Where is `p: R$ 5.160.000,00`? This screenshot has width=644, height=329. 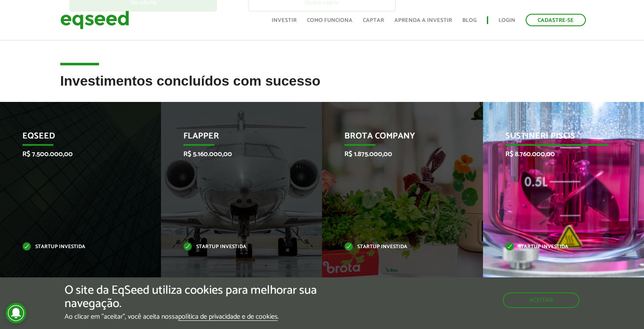 p: R$ 5.160.000,00 is located at coordinates (235, 154).